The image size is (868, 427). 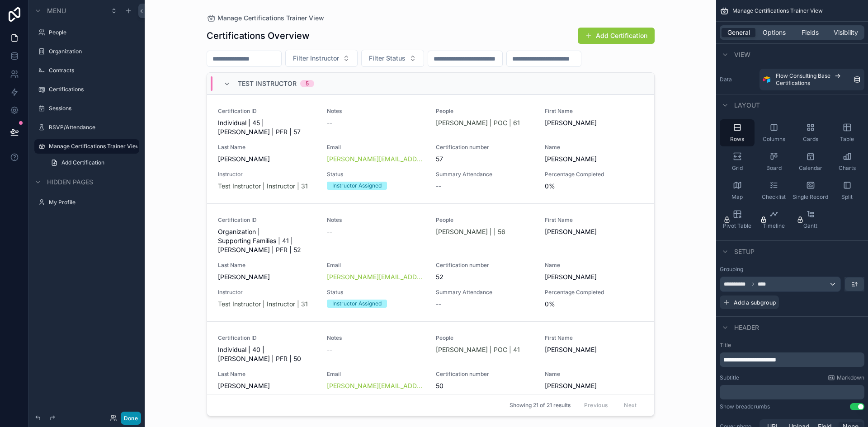 I want to click on button: Map, so click(x=737, y=191).